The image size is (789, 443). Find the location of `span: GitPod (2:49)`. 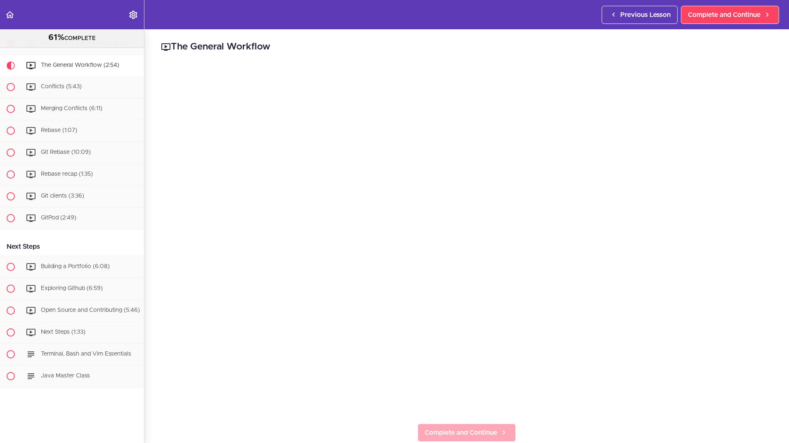

span: GitPod (2:49) is located at coordinates (59, 218).